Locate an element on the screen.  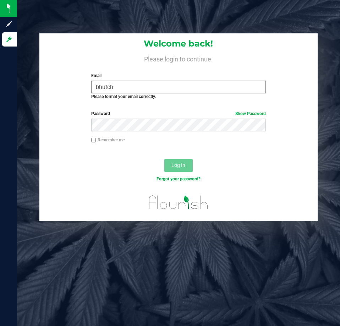
inline-svg: Log in is located at coordinates (9, 39).